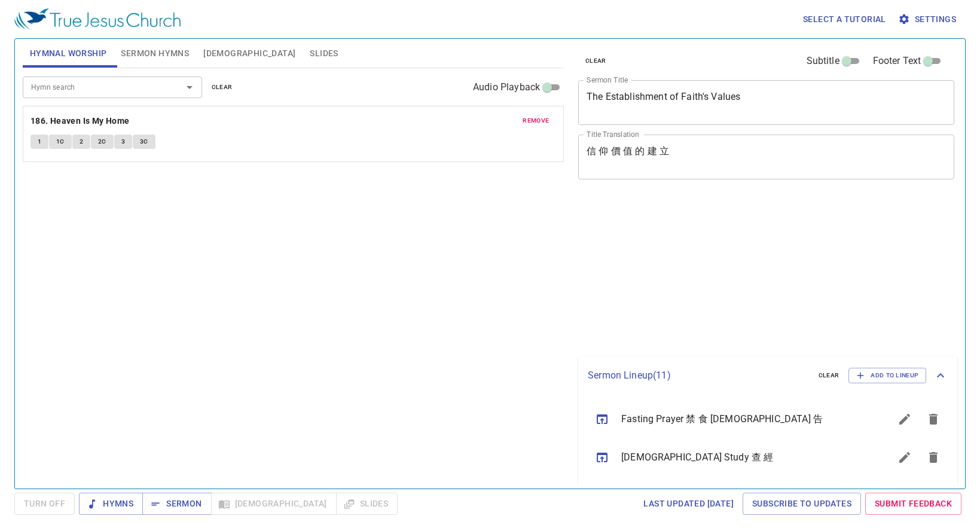  I want to click on span: Add to Lineup, so click(887, 375).